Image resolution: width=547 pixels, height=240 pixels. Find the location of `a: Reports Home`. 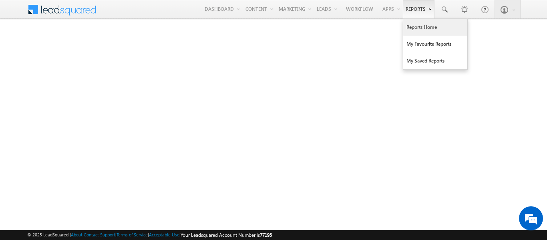

a: Reports Home is located at coordinates (435, 27).